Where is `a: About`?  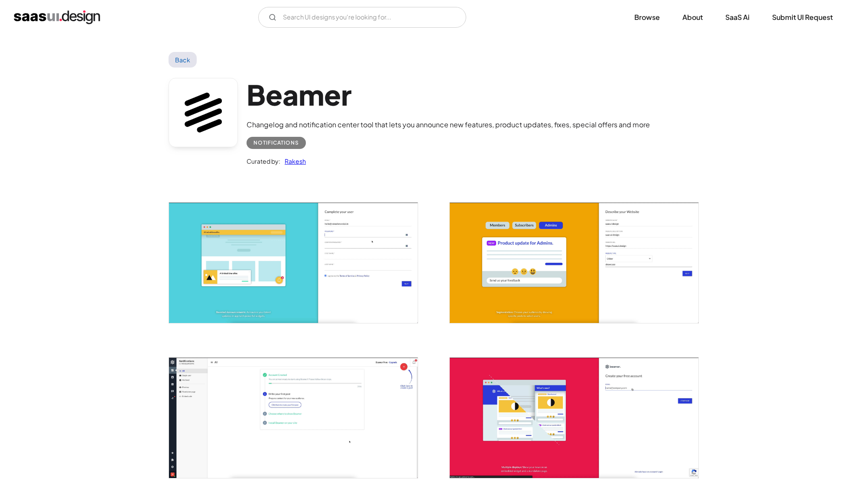
a: About is located at coordinates (693, 18).